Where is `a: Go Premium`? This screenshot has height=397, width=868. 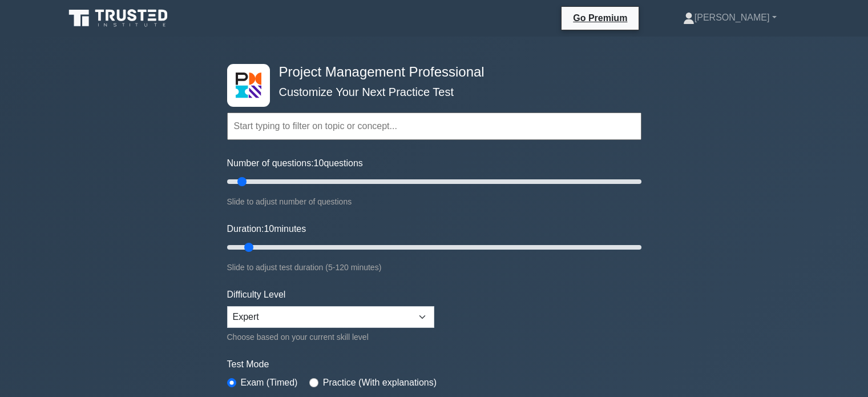
a: Go Premium is located at coordinates (600, 18).